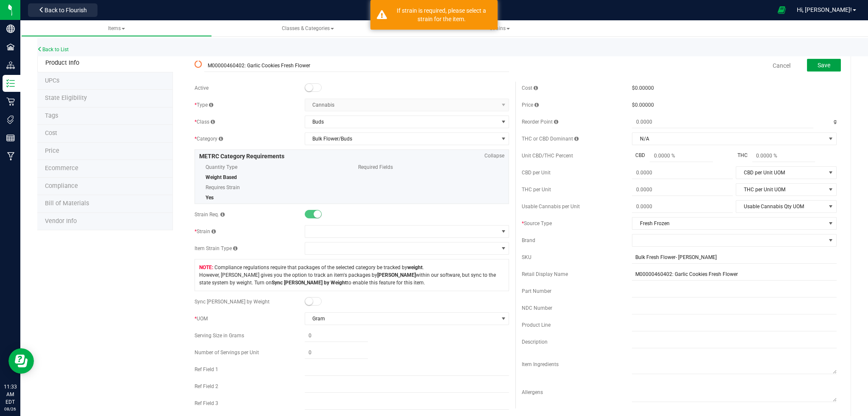 Image resolution: width=868 pixels, height=416 pixels. Describe the element at coordinates (781, 173) in the screenshot. I see `span: CBD per Unit UOM` at that location.